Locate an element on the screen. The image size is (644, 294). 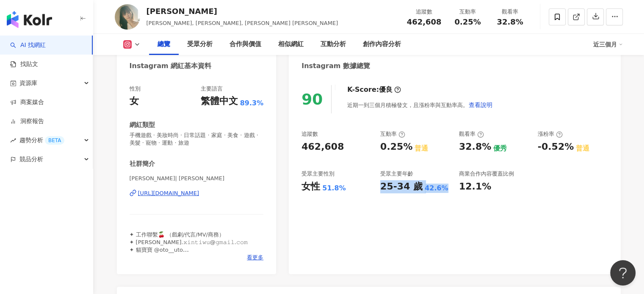
a: 找貼文 is located at coordinates (24, 64).